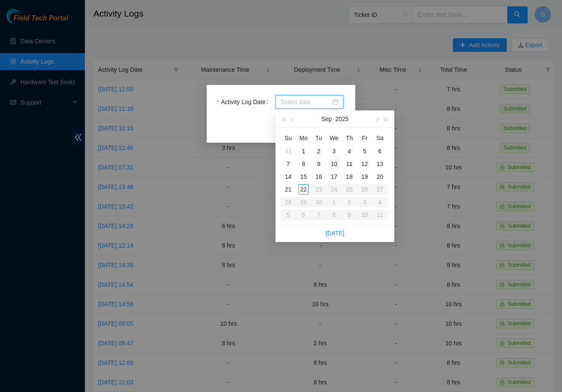 This screenshot has width=562, height=392. I want to click on td: 2025-09-17, so click(334, 176).